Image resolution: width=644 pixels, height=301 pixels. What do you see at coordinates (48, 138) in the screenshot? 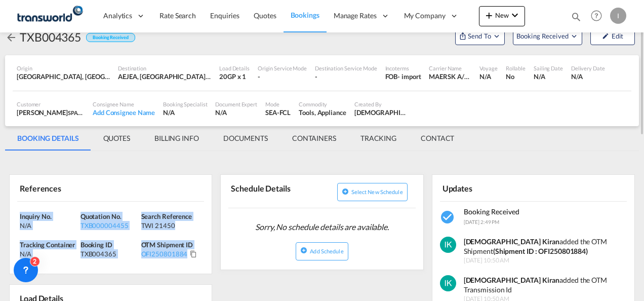
I see `md-tab-item: BOOKING DETAILS` at bounding box center [48, 138].